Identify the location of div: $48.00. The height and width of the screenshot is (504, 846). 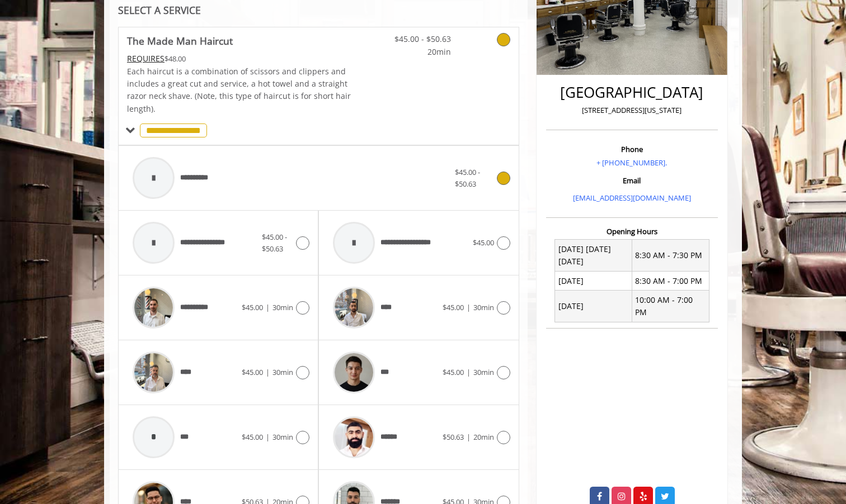
(239, 59).